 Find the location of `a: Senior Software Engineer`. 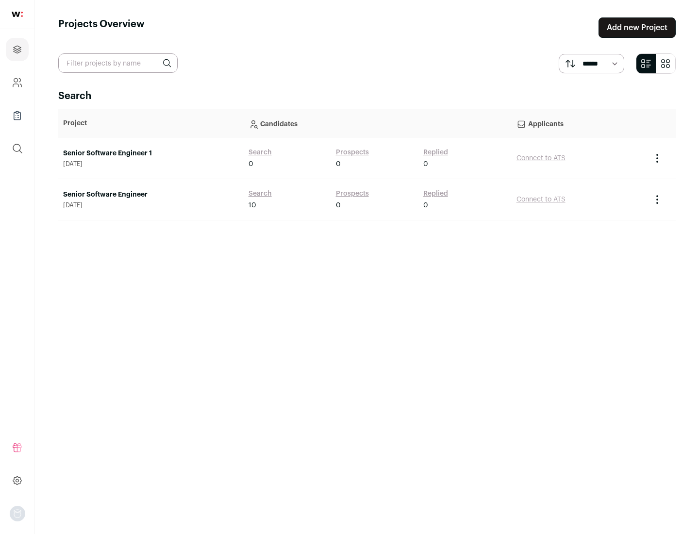

a: Senior Software Engineer is located at coordinates (151, 195).